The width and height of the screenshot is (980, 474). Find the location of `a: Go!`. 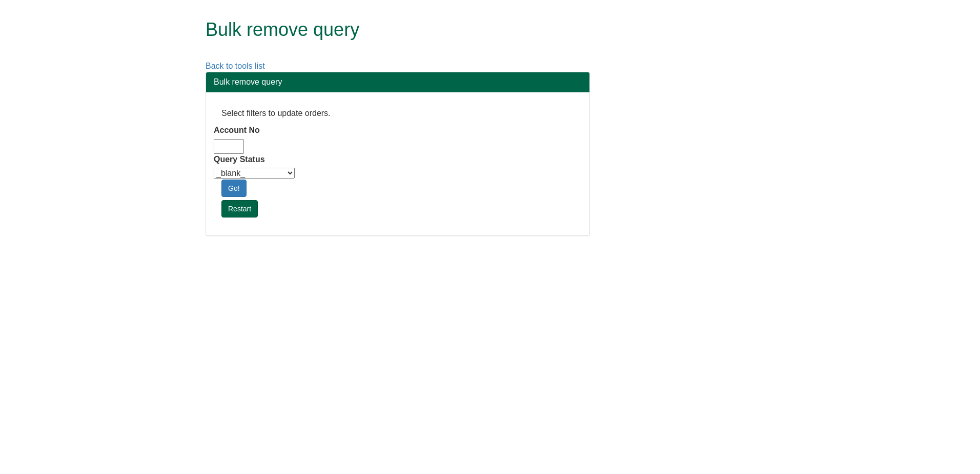

a: Go! is located at coordinates (234, 188).